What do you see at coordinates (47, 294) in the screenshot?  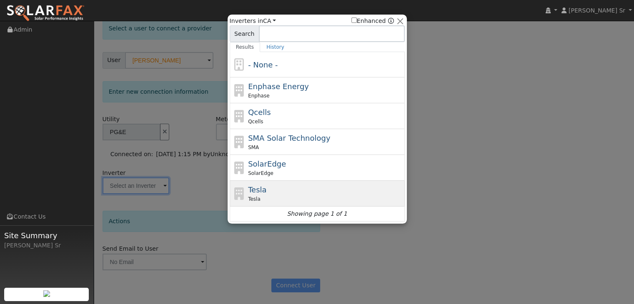 I see `img: retrieve` at bounding box center [47, 294].